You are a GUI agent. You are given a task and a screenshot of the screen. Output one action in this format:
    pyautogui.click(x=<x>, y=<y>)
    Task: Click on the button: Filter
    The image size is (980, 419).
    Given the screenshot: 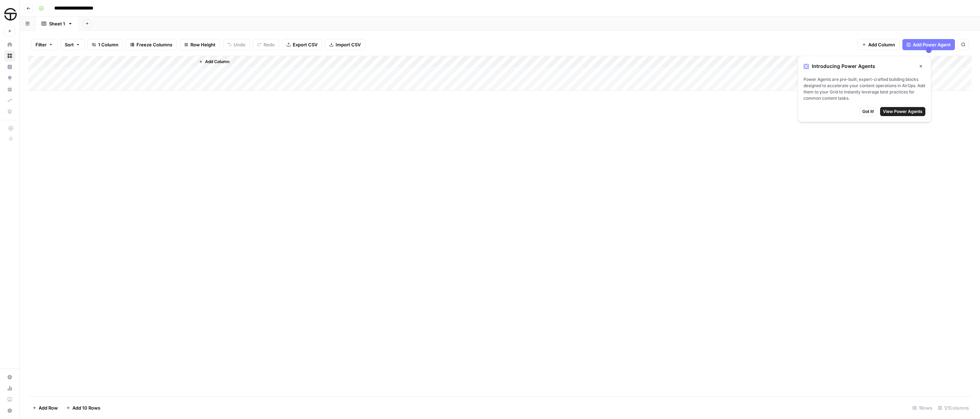 What is the action you would take?
    pyautogui.click(x=44, y=44)
    